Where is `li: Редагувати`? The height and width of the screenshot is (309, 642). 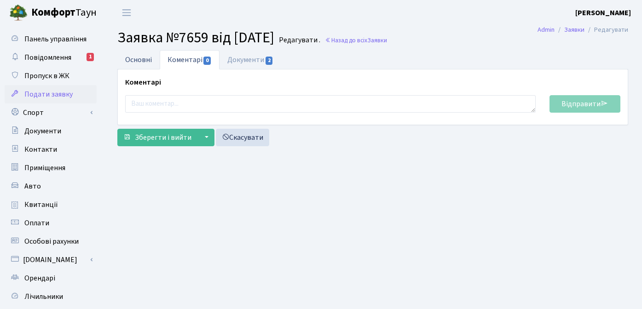 li: Редагувати is located at coordinates (606, 30).